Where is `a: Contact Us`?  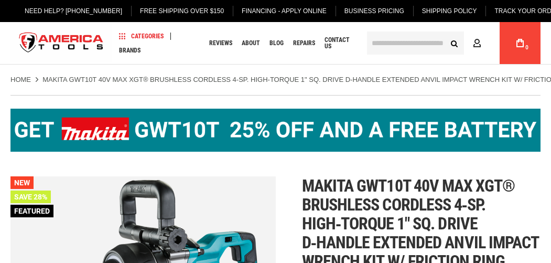
a: Contact Us is located at coordinates (339, 43).